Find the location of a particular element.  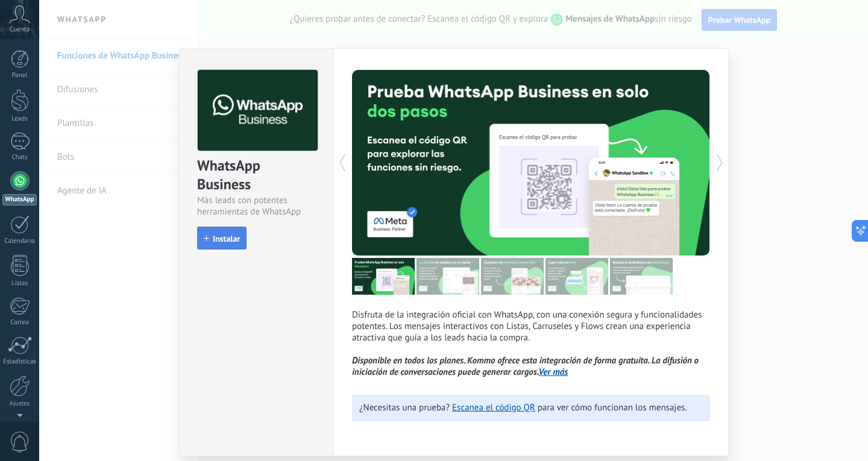

span: Instalar is located at coordinates (226, 238).